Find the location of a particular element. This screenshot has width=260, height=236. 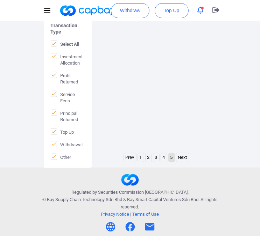

a: Next page is located at coordinates (182, 158).